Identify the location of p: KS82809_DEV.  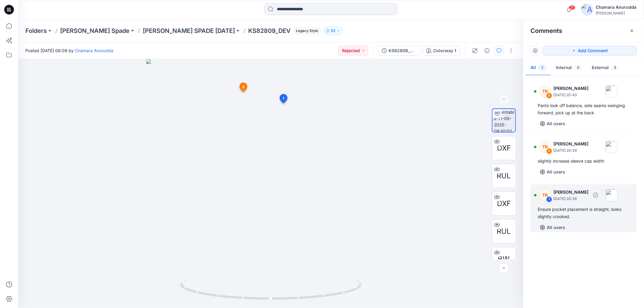
(270, 31).